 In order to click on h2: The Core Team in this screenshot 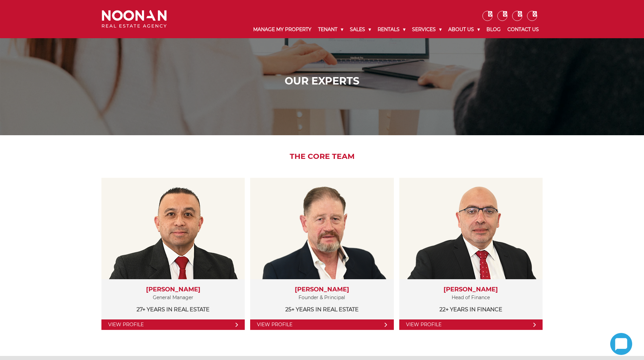, I will do `click(322, 156)`.